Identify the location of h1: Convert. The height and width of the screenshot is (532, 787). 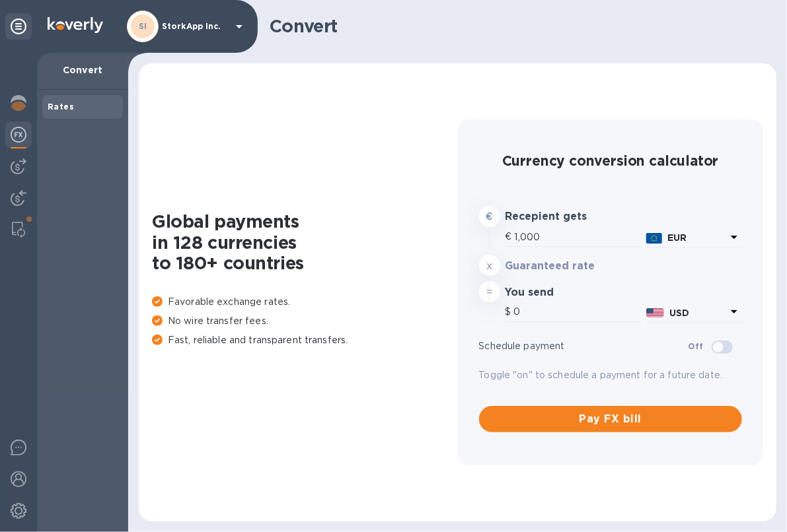
(517, 27).